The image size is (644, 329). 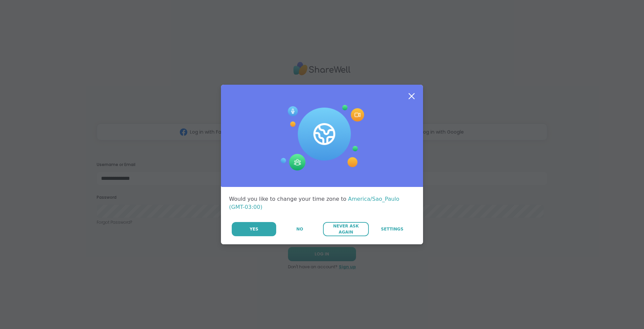 What do you see at coordinates (254, 229) in the screenshot?
I see `button: Yes` at bounding box center [254, 229].